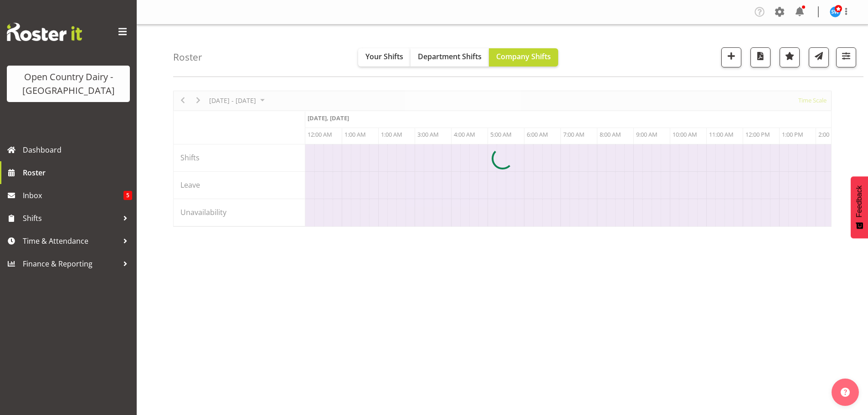  I want to click on span: Dashboard, so click(78, 150).